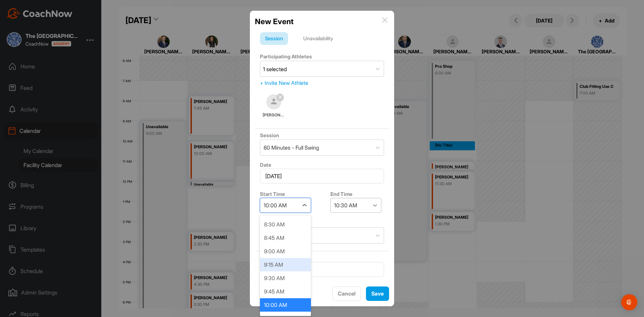 This screenshot has width=644, height=317. Describe the element at coordinates (274, 38) in the screenshot. I see `div: Session` at that location.